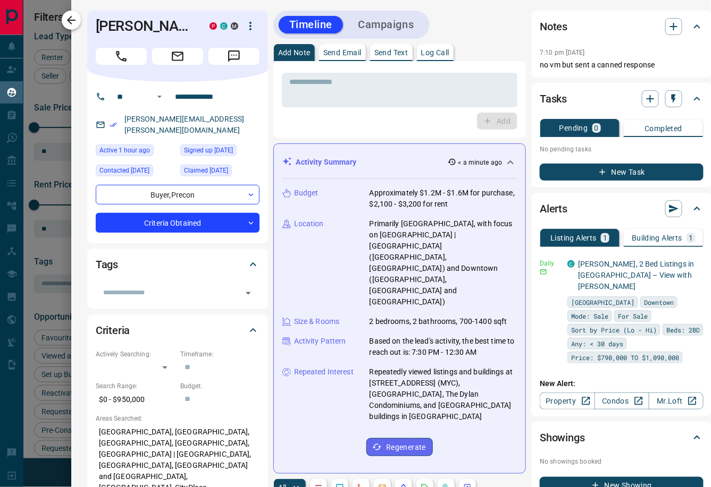 The width and height of the screenshot is (711, 487). I want to click on p: Activity Summary, so click(326, 162).